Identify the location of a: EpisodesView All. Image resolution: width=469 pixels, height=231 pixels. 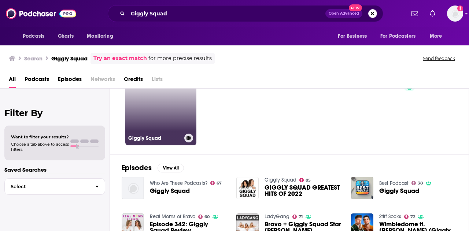
(153, 168).